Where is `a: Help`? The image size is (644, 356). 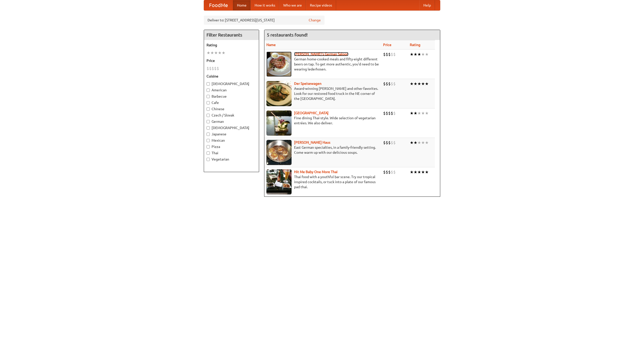
a: Help is located at coordinates (427, 5).